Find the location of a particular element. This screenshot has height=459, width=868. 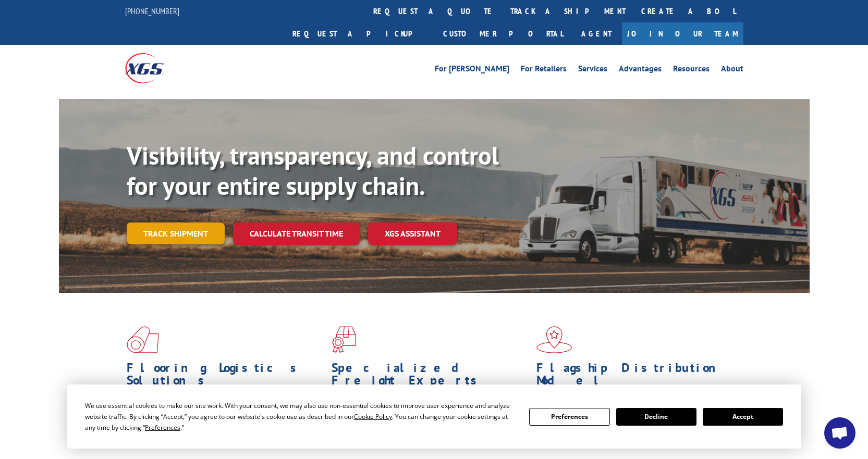

button: Preferences is located at coordinates (569, 417).